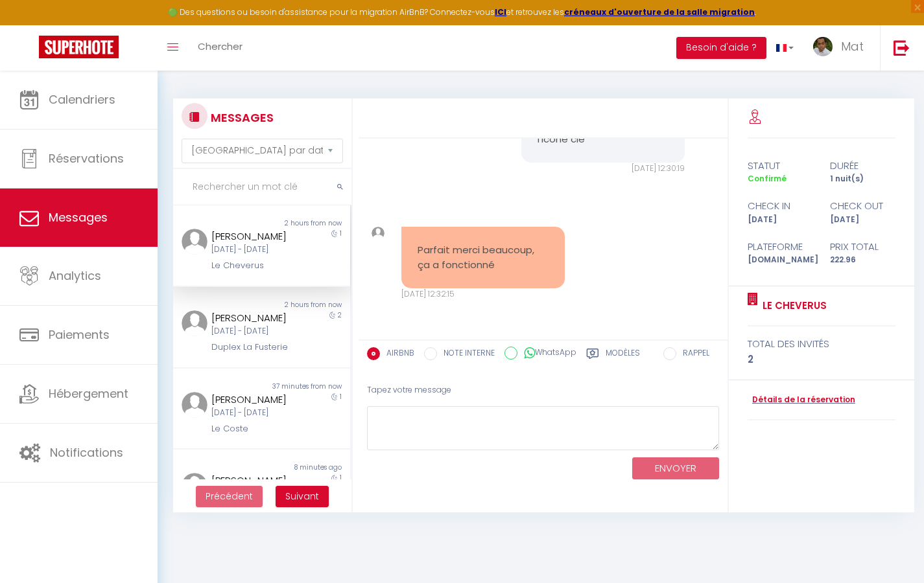 This screenshot has width=924, height=583. I want to click on div: Tapez votre message, so click(543, 390).